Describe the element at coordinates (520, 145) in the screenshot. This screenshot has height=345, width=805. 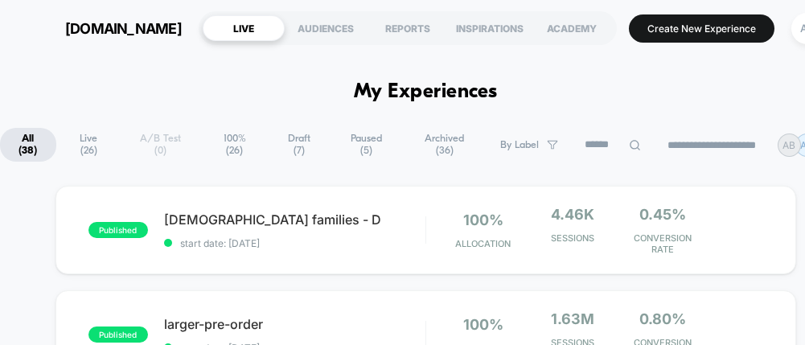
I see `span: By Label` at that location.